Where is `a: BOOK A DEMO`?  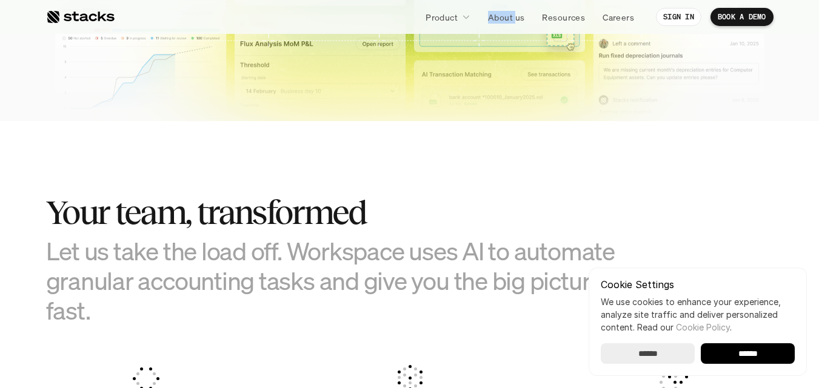
a: BOOK A DEMO is located at coordinates (742, 17).